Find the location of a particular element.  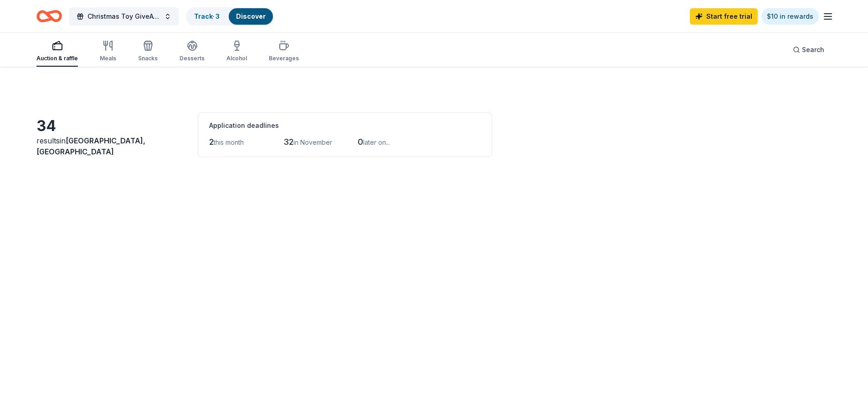

a: Track· 3 is located at coordinates (207, 16).